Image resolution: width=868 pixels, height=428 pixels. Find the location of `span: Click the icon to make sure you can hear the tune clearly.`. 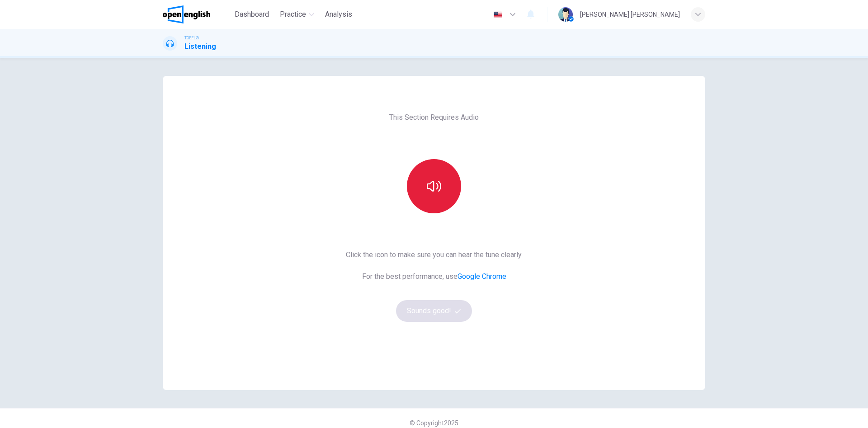

span: Click the icon to make sure you can hear the tune clearly. is located at coordinates (434, 255).